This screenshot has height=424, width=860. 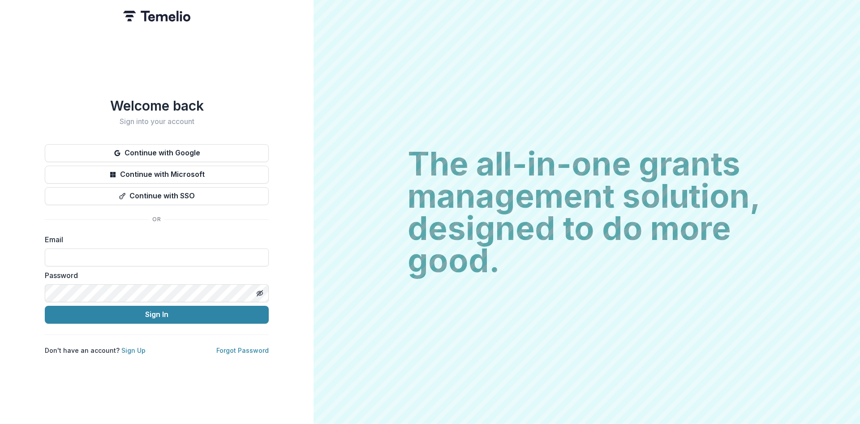 What do you see at coordinates (157, 196) in the screenshot?
I see `button: Continue with SSO` at bounding box center [157, 196].